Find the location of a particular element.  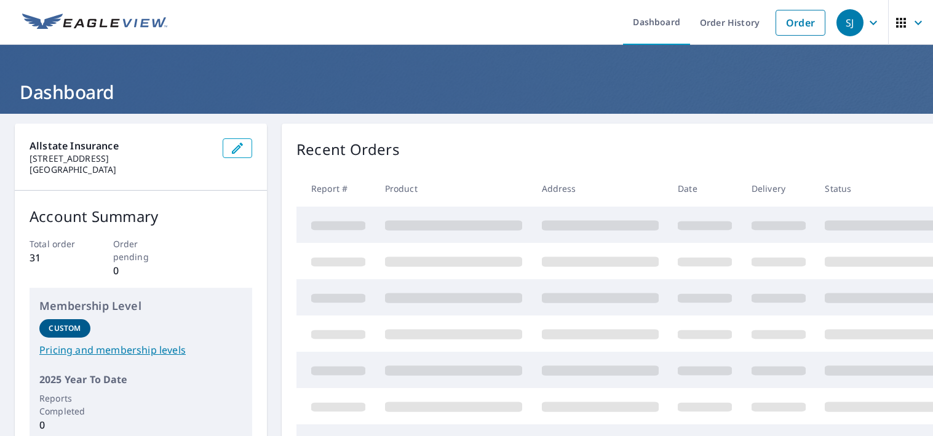

p: 31 is located at coordinates (57, 258).